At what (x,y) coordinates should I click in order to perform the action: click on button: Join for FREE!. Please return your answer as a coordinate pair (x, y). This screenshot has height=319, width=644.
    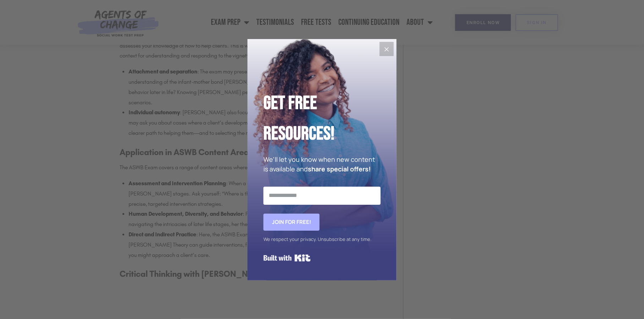
    Looking at the image, I should click on (292, 223).